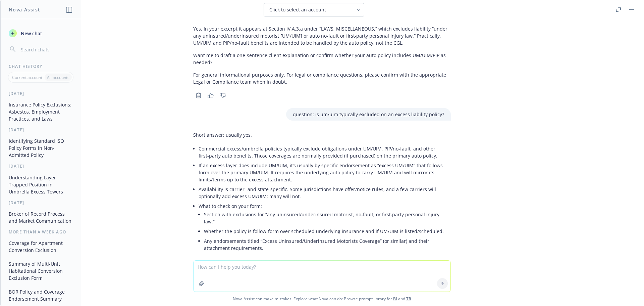  Describe the element at coordinates (327, 231) in the screenshot. I see `li: Whether the policy is follow‑form over scheduled underlying insurance and if UM/UIM is listed/sch...` at that location.